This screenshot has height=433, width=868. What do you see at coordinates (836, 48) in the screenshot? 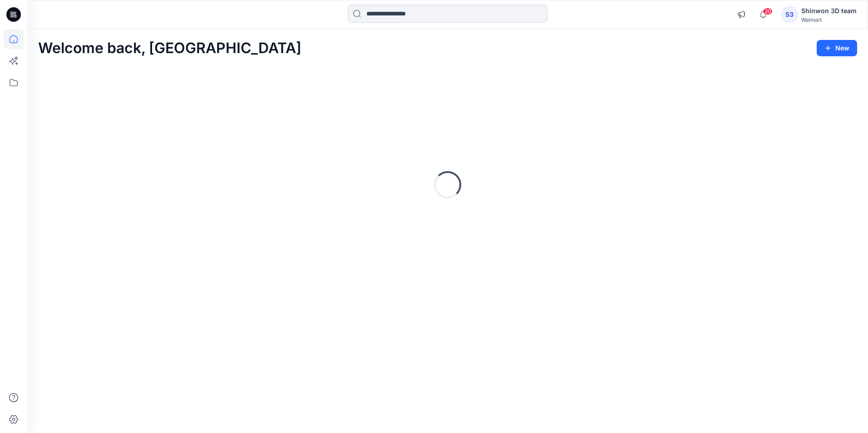
I see `button: New` at bounding box center [836, 48].